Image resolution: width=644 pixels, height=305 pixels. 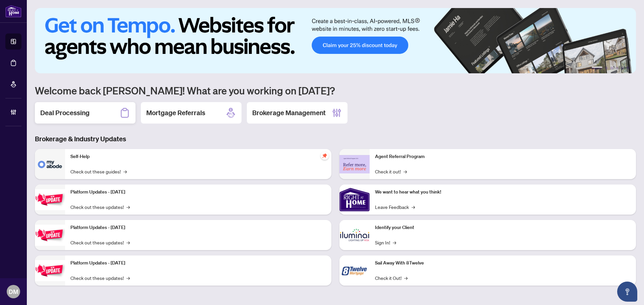 I want to click on h2: Mortgage Referrals, so click(x=176, y=113).